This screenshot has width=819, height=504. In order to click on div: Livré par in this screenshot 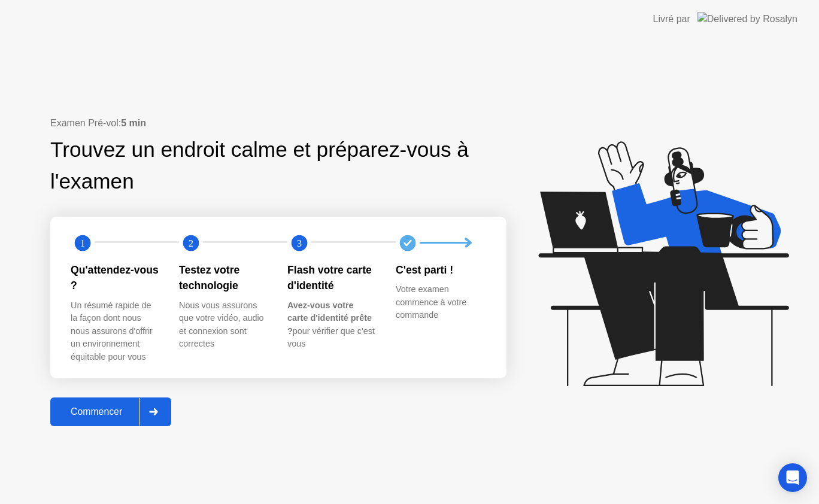, I will do `click(672, 19)`.